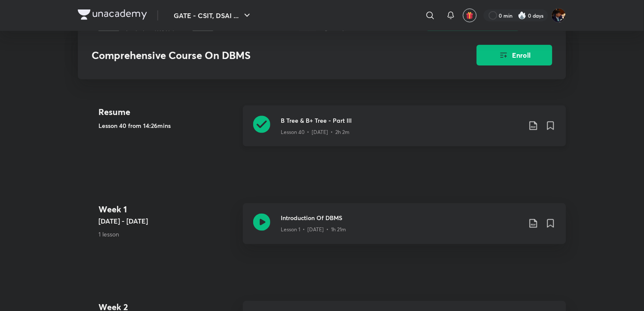 The image size is (644, 311). Describe the element at coordinates (559, 15) in the screenshot. I see `img: Asmeet Gupta` at that location.